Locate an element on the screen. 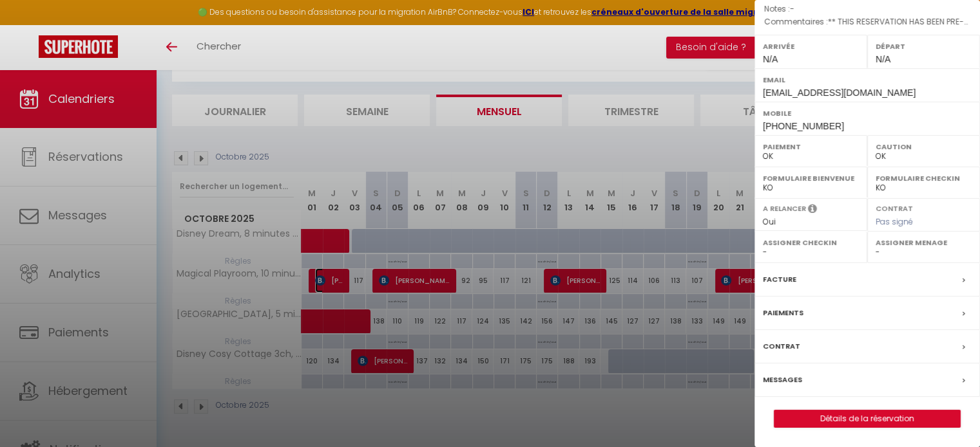  label: Facture is located at coordinates (779, 279).